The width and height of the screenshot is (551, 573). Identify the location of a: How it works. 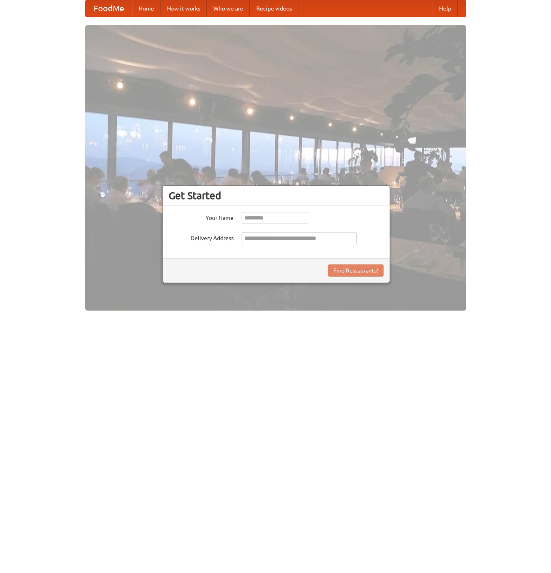
(184, 9).